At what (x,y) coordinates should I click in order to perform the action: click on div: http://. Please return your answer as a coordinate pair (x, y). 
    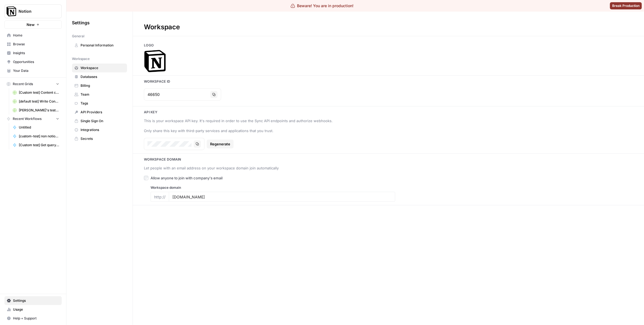
    Looking at the image, I should click on (160, 197).